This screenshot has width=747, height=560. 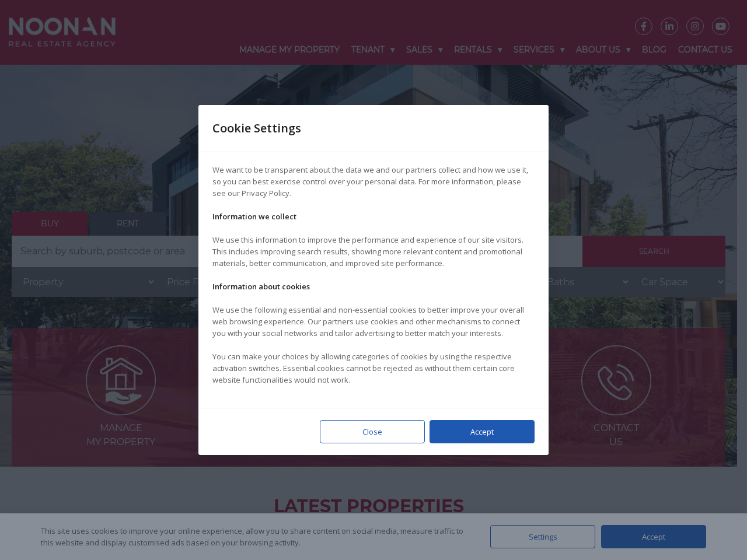 What do you see at coordinates (254, 216) in the screenshot?
I see `strong: Information we collect` at bounding box center [254, 216].